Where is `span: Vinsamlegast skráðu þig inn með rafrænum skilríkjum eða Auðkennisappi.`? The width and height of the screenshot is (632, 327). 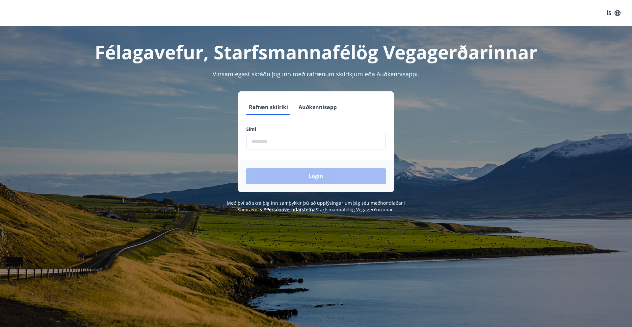 span: Vinsamlegast skráðu þig inn með rafrænum skilríkjum eða Auðkennisappi. is located at coordinates (316, 74).